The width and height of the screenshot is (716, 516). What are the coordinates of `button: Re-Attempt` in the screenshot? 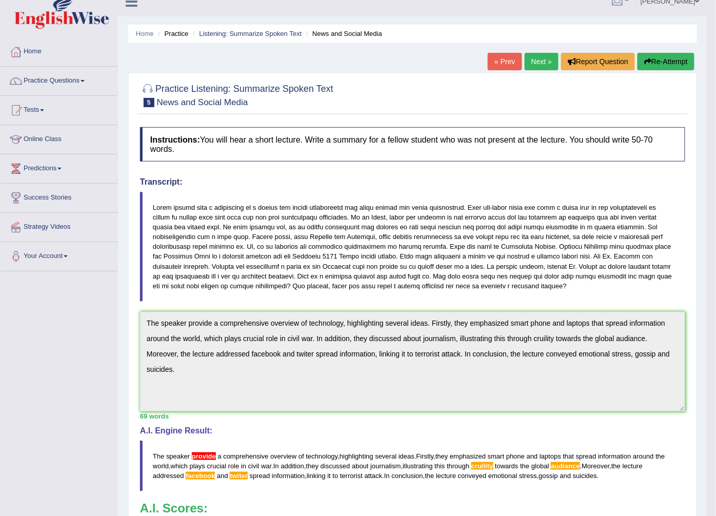 It's located at (666, 62).